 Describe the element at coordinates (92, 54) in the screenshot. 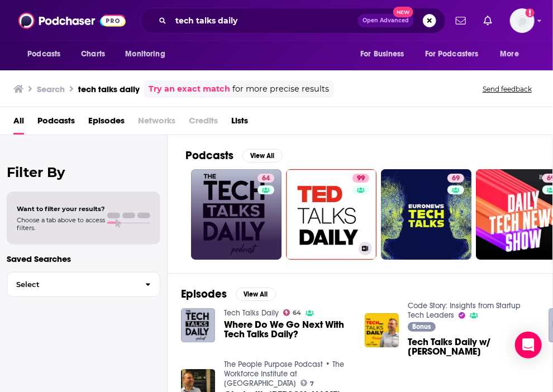

I see `a: Charts` at that location.